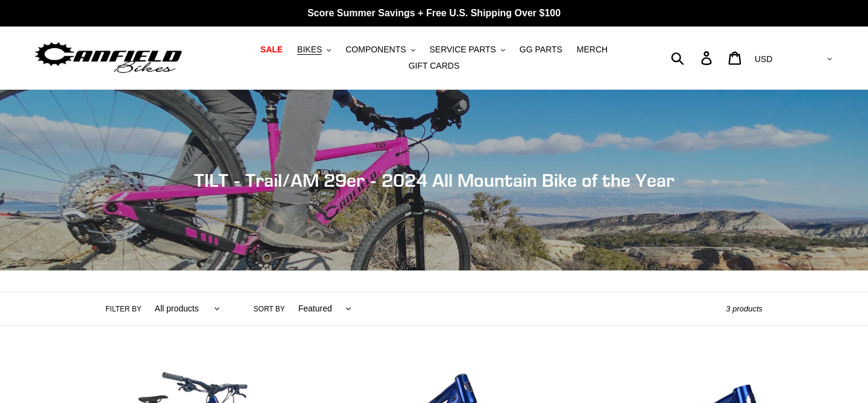  I want to click on a: GG PARTS, so click(541, 49).